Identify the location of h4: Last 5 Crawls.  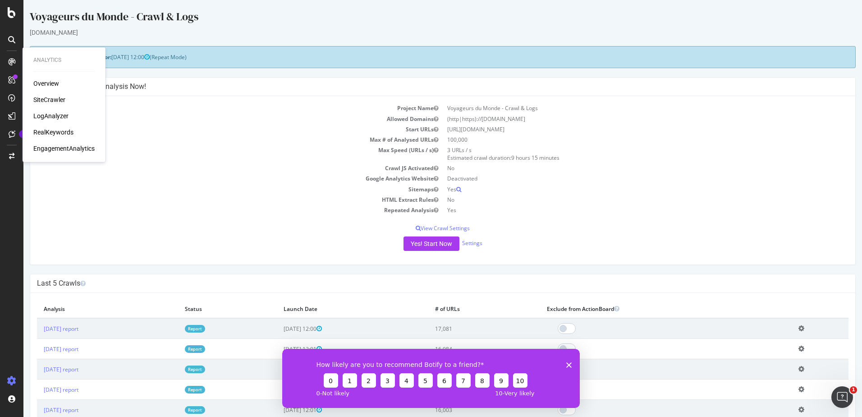
(419, 283).